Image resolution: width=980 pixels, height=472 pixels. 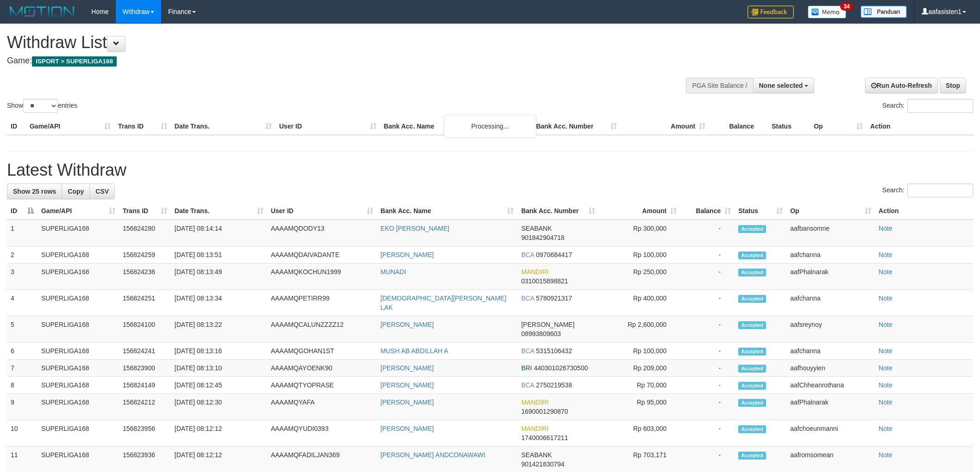 I want to click on td: Rp 400,000, so click(x=640, y=303).